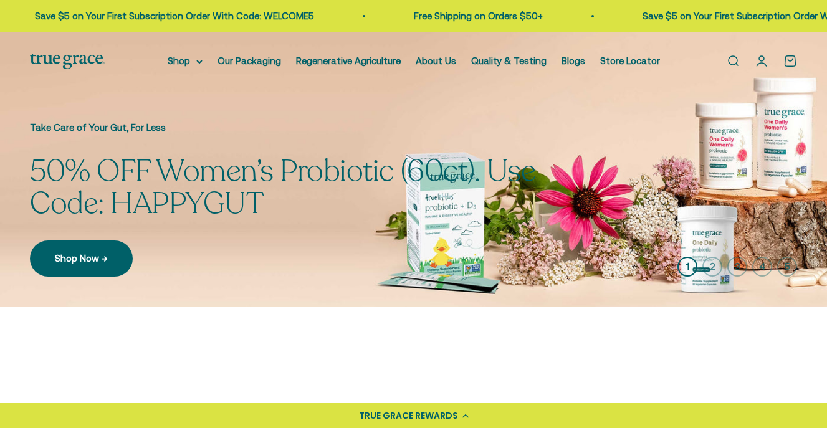 Image resolution: width=827 pixels, height=428 pixels. Describe the element at coordinates (249, 60) in the screenshot. I see `a: Our Packaging` at that location.